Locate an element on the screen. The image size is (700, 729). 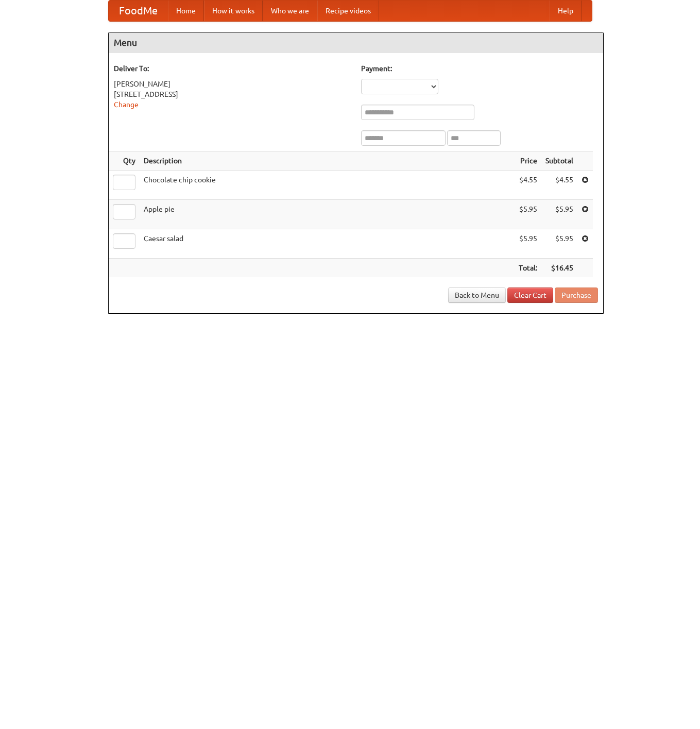
th: Subtotal is located at coordinates (559, 161).